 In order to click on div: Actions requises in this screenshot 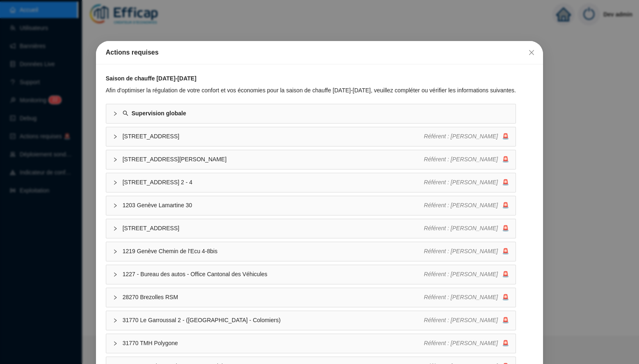, I will do `click(320, 52)`.